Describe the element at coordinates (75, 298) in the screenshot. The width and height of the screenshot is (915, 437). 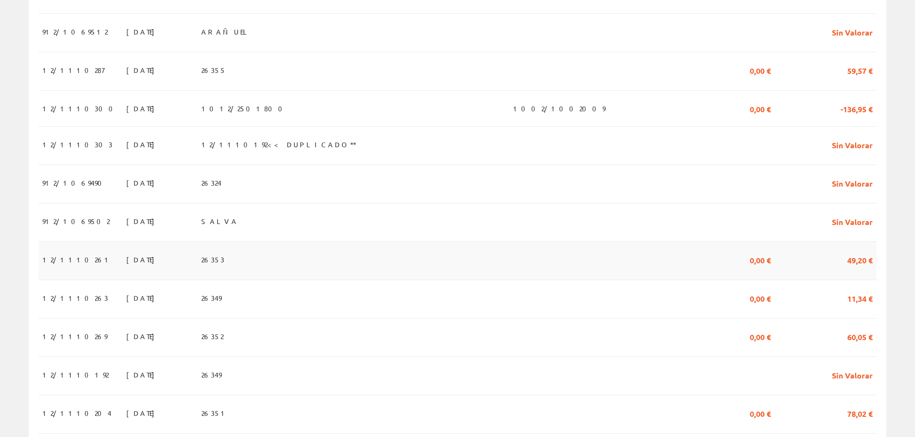
I see `span: 12/1110263` at that location.